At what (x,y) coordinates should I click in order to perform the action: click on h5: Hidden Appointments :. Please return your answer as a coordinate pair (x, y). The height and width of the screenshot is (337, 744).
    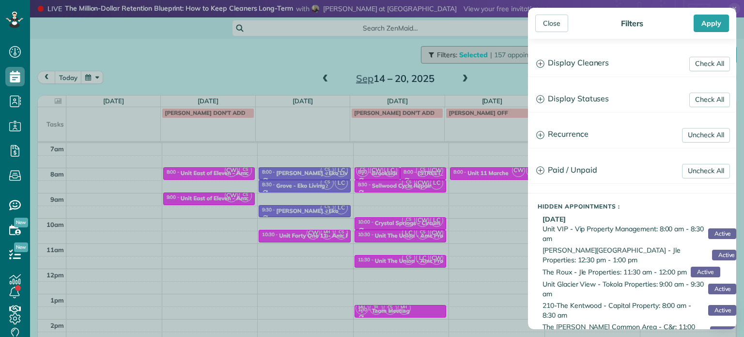
    Looking at the image, I should click on (637, 206).